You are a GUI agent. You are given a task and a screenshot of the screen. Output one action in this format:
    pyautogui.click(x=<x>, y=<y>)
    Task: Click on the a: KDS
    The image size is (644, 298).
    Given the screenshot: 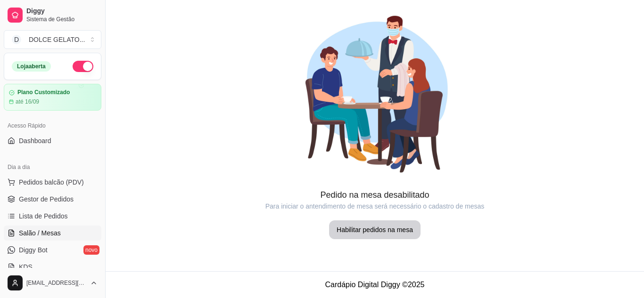 What is the action you would take?
    pyautogui.click(x=52, y=267)
    